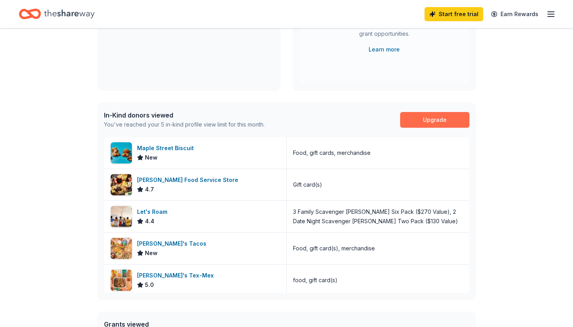 This screenshot has height=327, width=573. I want to click on div: In-Kind donors viewed, so click(184, 115).